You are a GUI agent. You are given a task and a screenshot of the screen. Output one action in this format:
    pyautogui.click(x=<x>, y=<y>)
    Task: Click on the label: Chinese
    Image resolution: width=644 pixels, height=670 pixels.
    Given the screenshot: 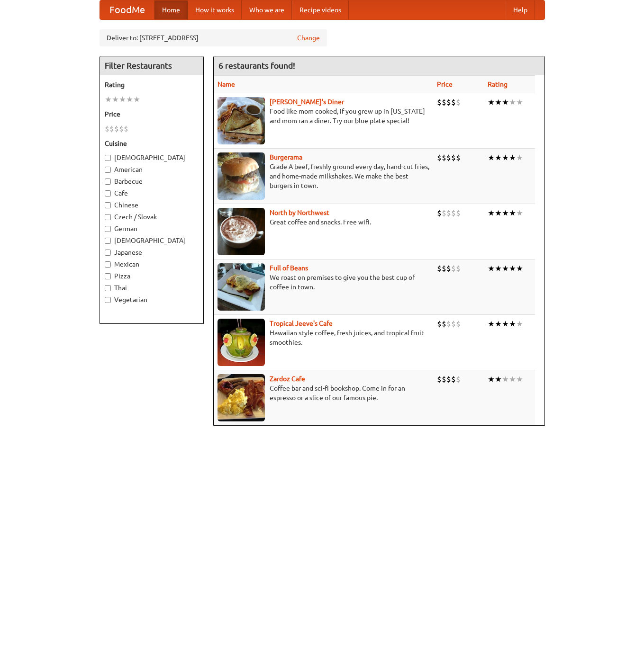 What is the action you would take?
    pyautogui.click(x=152, y=205)
    